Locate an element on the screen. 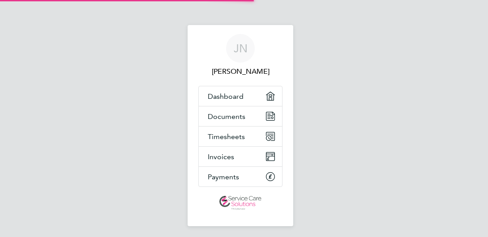 This screenshot has height=237, width=488. span: Dashboard is located at coordinates (226, 96).